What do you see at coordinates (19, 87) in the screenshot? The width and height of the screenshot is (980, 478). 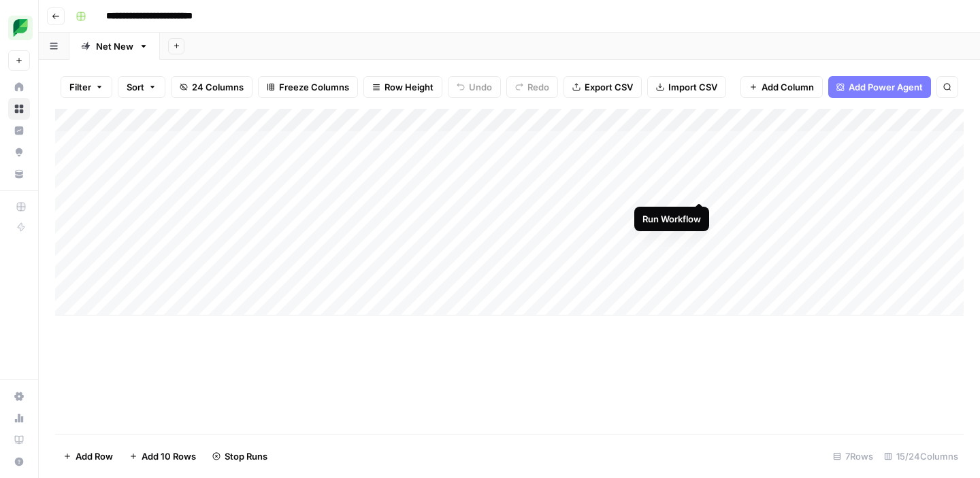 I see `a: Home` at bounding box center [19, 87].